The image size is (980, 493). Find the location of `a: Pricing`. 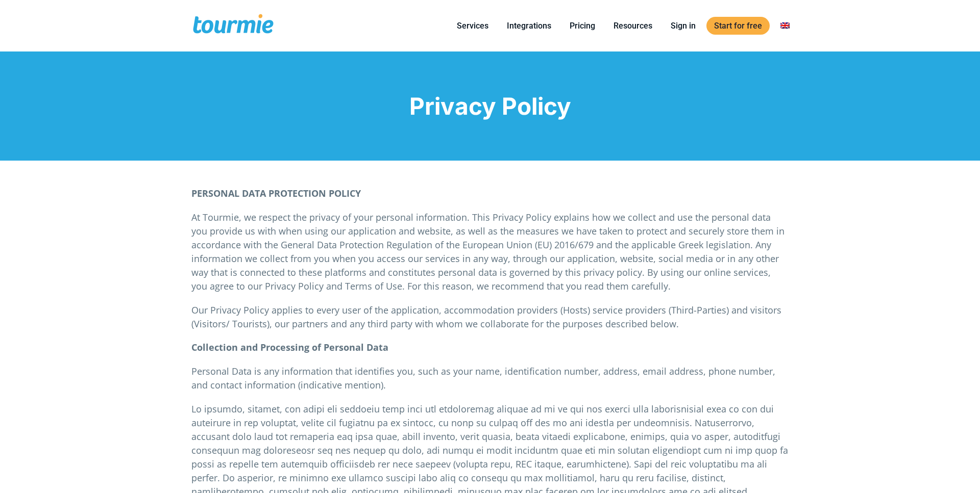

a: Pricing is located at coordinates (582, 26).